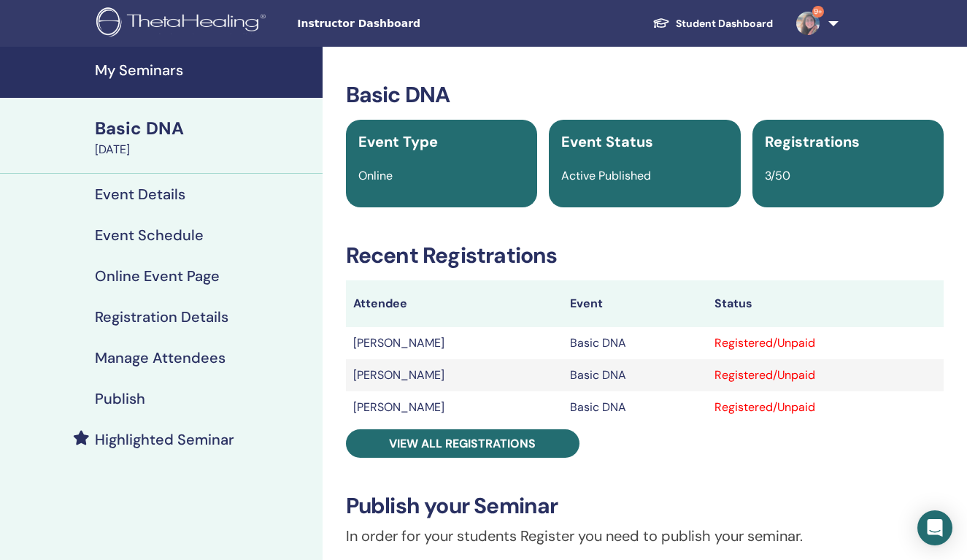 This screenshot has width=967, height=560. Describe the element at coordinates (160, 358) in the screenshot. I see `h4: Manage Attendees` at that location.